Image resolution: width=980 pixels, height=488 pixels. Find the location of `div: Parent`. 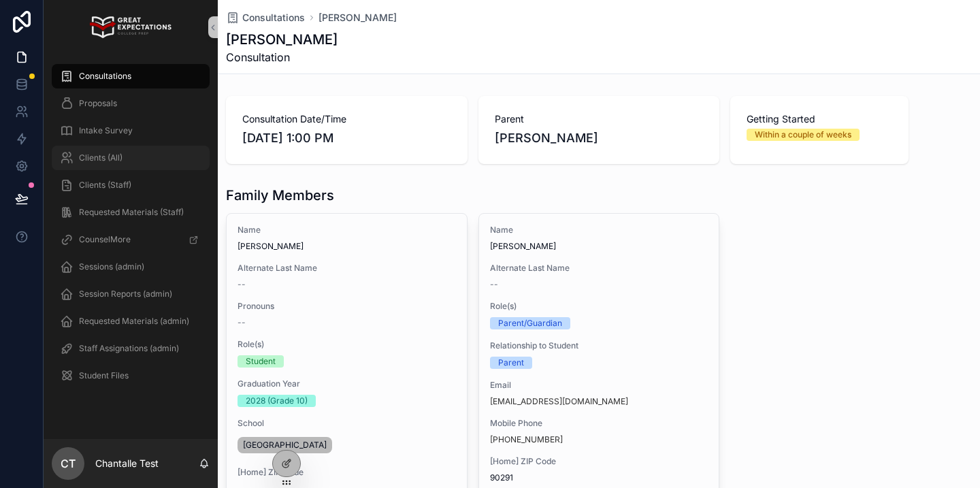

div: Parent is located at coordinates (511, 362).